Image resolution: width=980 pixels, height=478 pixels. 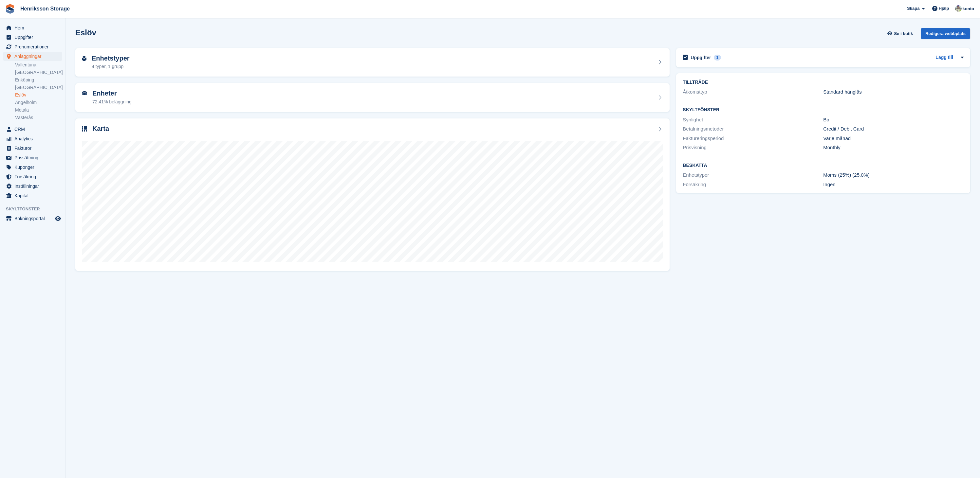 I want to click on span: Bokningsportal, so click(x=34, y=219).